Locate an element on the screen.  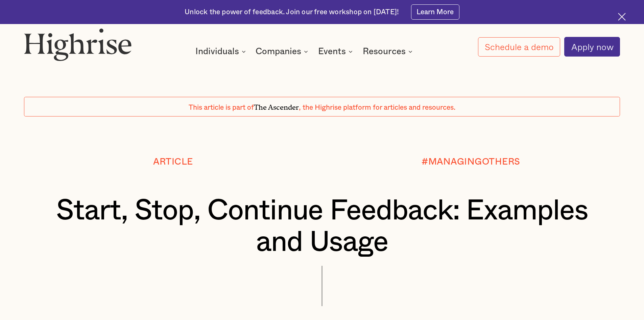
span: The Ascender is located at coordinates (276, 105).